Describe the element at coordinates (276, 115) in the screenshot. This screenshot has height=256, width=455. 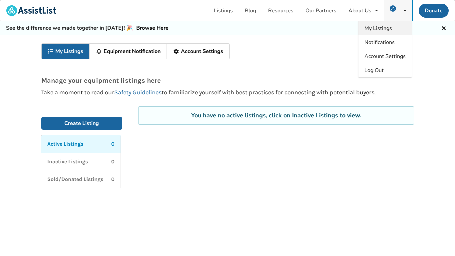
I see `div: You have no active listings, click on Inactive Listings to view.` at that location.